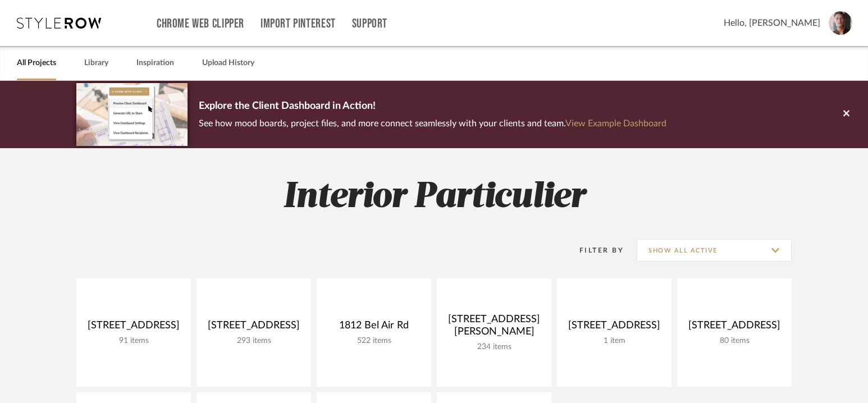 Image resolution: width=868 pixels, height=403 pixels. What do you see at coordinates (434, 197) in the screenshot?
I see `h2: Interior Particulier` at bounding box center [434, 197].